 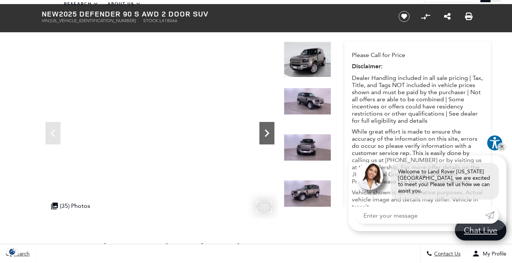 I want to click on span: My Profile, so click(x=493, y=254).